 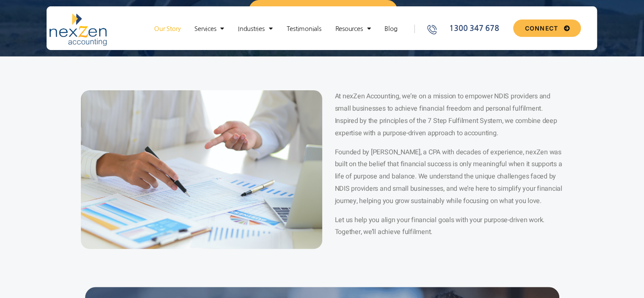 I want to click on span: CONNECT, so click(x=541, y=29).